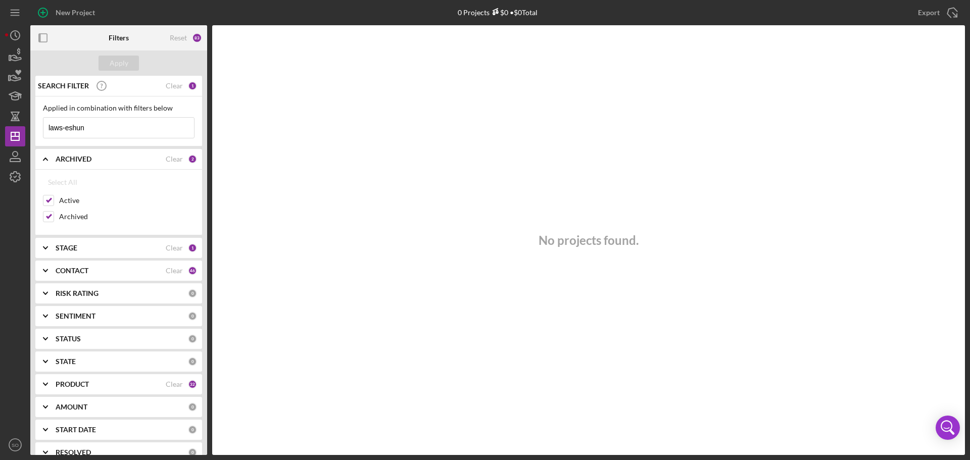 The height and width of the screenshot is (460, 970). Describe the element at coordinates (498, 12) in the screenshot. I see `div: $0` at that location.